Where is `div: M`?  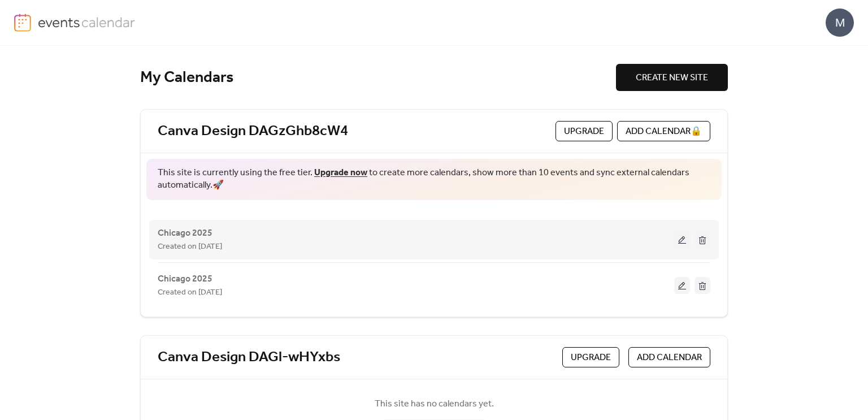
div: M is located at coordinates (840, 23).